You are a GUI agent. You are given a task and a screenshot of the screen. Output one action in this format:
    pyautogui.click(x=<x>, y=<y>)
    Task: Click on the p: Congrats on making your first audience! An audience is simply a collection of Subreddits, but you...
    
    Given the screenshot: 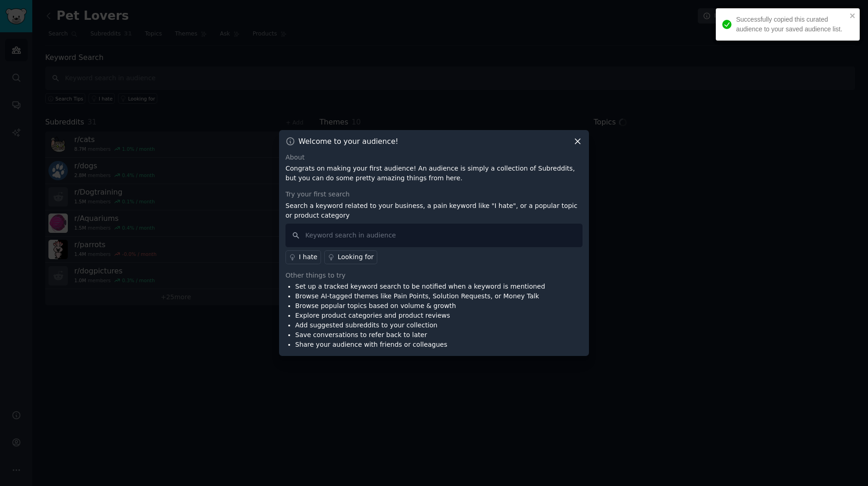 What is the action you would take?
    pyautogui.click(x=434, y=173)
    